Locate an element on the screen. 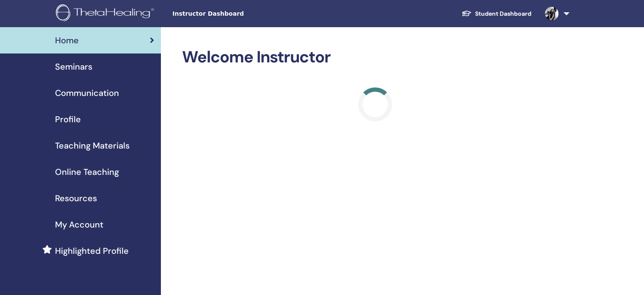 The image size is (644, 295). span: Instructor Dashboard is located at coordinates (236, 14).